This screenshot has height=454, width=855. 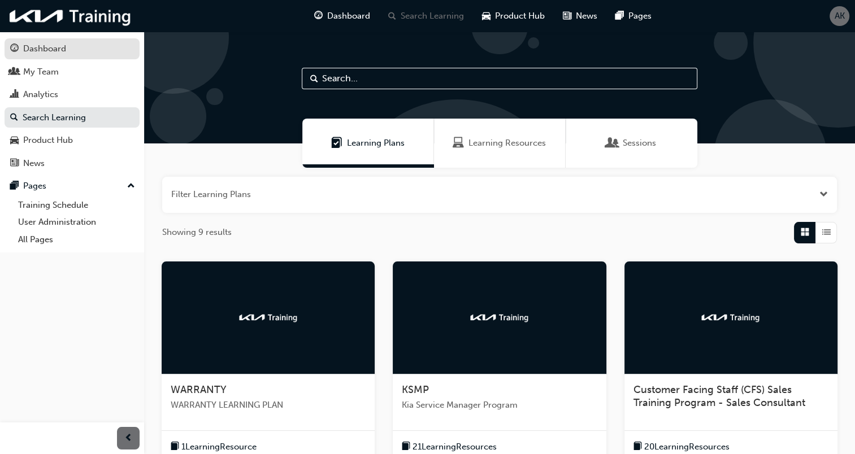 What do you see at coordinates (823, 194) in the screenshot?
I see `button: Open the filter` at bounding box center [823, 194].